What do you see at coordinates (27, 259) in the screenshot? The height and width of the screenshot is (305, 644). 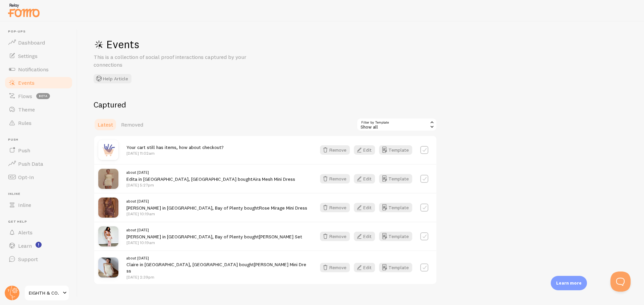 I see `span: Support` at bounding box center [27, 259].